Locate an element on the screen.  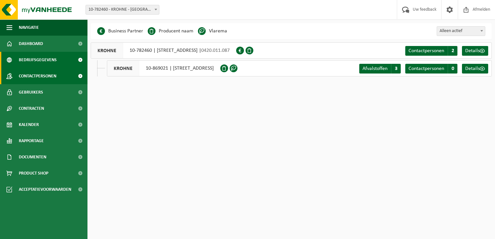
span: 0420.011.087 is located at coordinates (215, 50).